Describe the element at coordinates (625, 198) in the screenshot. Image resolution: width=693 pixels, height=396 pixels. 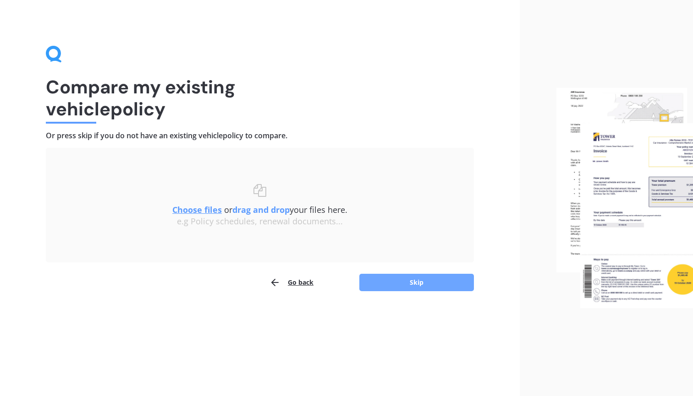
I see `img: files.webp` at that location.